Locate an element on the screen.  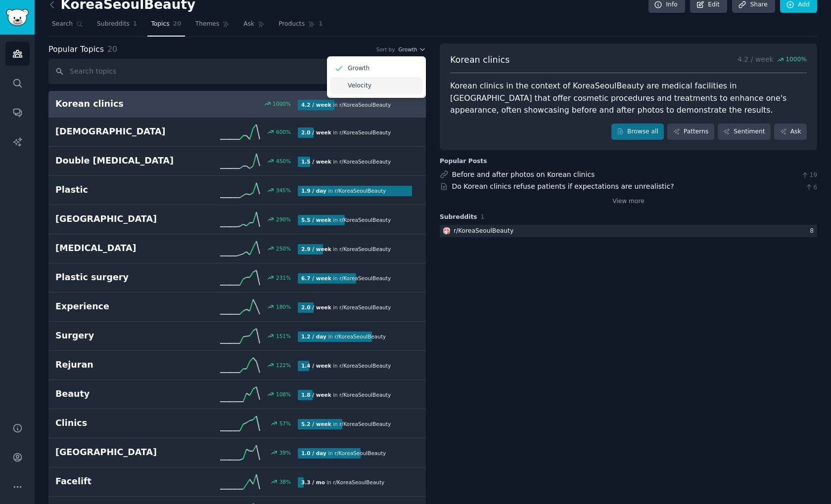
a: Patterns is located at coordinates (691, 132).